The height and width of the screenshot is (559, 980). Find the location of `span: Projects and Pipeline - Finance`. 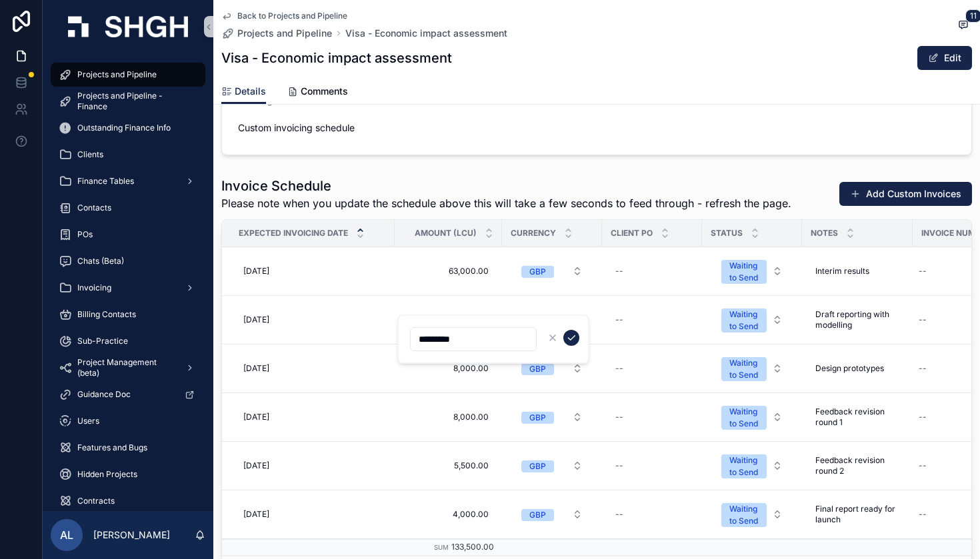

span: Projects and Pipeline - Finance is located at coordinates (134, 101).